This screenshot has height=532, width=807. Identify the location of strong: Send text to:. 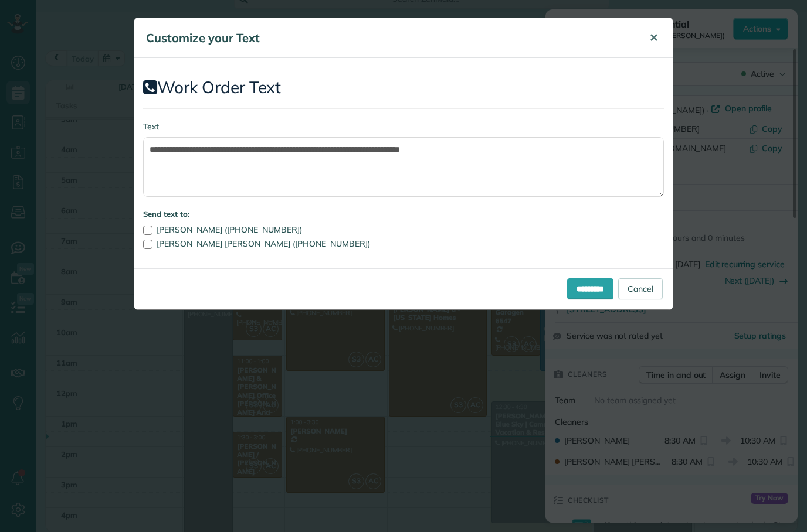
(166, 214).